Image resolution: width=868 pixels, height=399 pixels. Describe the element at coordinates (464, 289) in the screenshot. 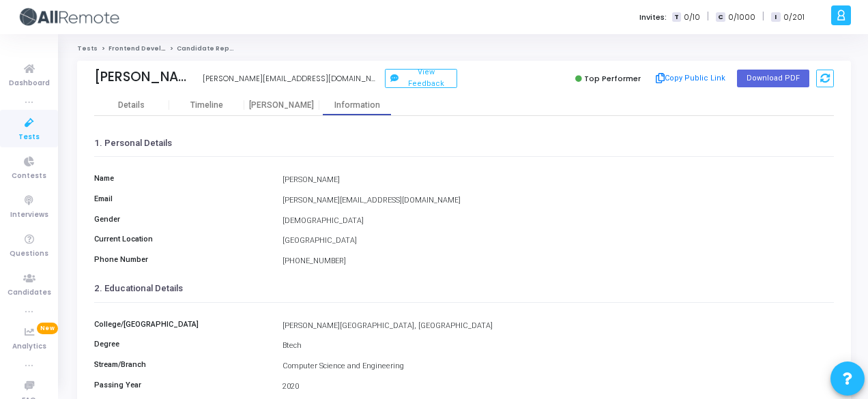

I see `h3: 2. Educational Details` at that location.